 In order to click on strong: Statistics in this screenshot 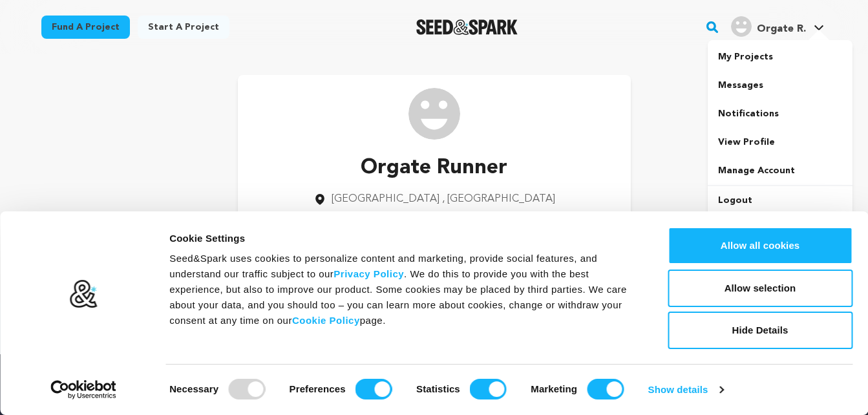, I will do `click(438, 388)`.